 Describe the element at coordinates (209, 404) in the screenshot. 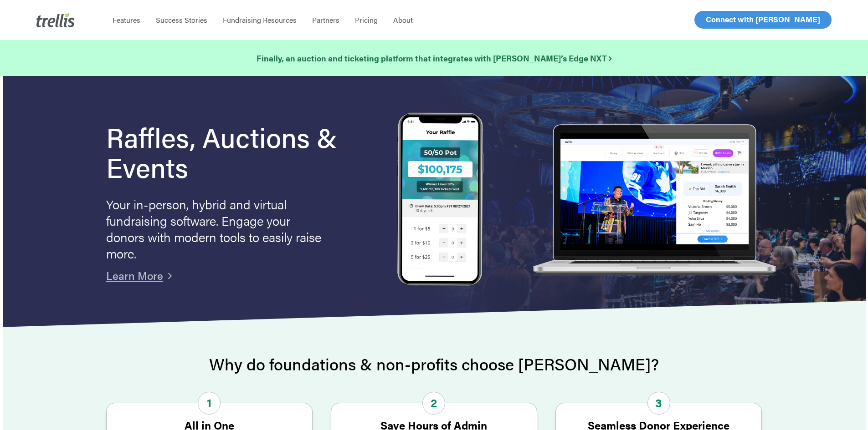

I see `span: 1` at that location.